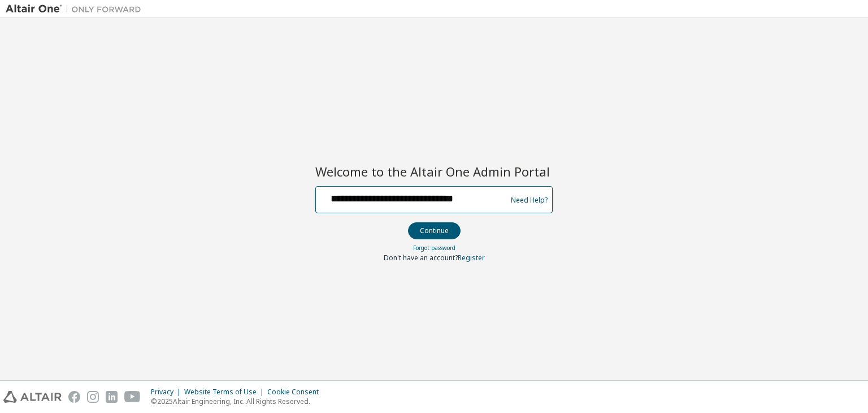 This screenshot has height=413, width=868. What do you see at coordinates (167, 392) in the screenshot?
I see `div: Privacy` at bounding box center [167, 392].